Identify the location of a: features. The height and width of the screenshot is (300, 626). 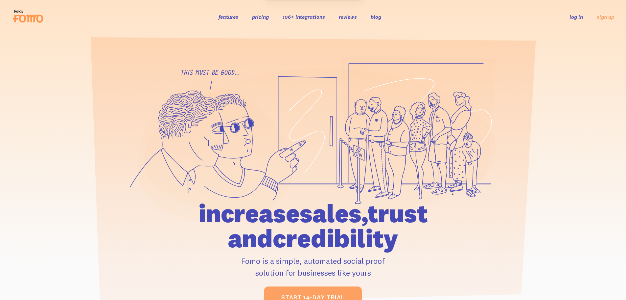
(229, 17).